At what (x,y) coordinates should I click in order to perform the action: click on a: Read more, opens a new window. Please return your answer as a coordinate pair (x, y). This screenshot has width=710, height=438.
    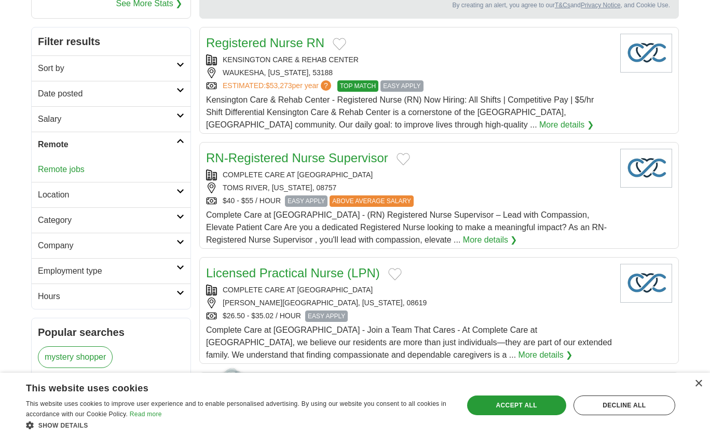
    Looking at the image, I should click on (146, 415).